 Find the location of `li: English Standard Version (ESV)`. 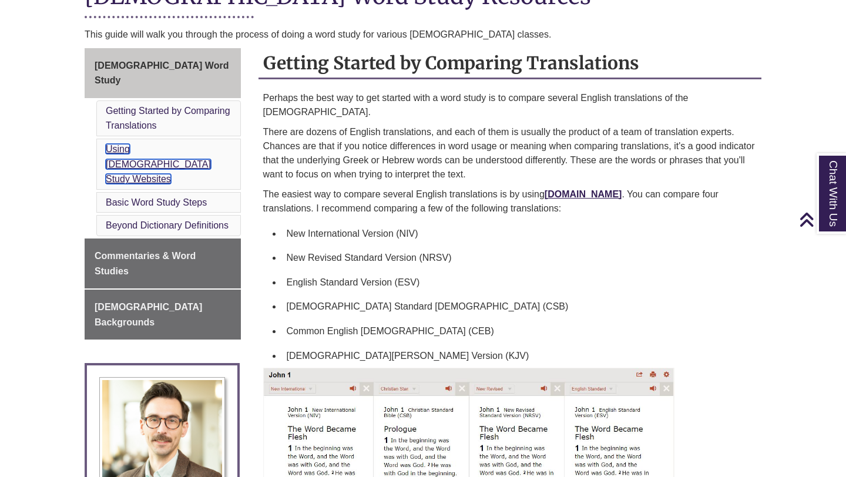

li: English Standard Version (ESV) is located at coordinates (519, 282).